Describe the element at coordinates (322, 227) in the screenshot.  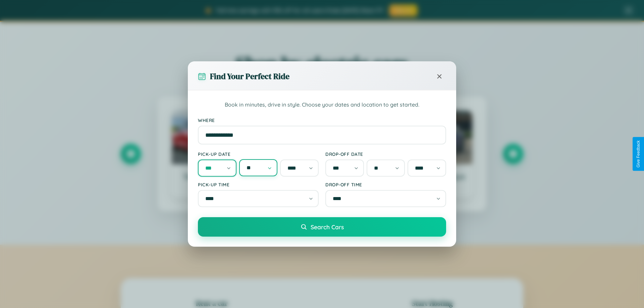
I see `button: Search Cars` at that location.